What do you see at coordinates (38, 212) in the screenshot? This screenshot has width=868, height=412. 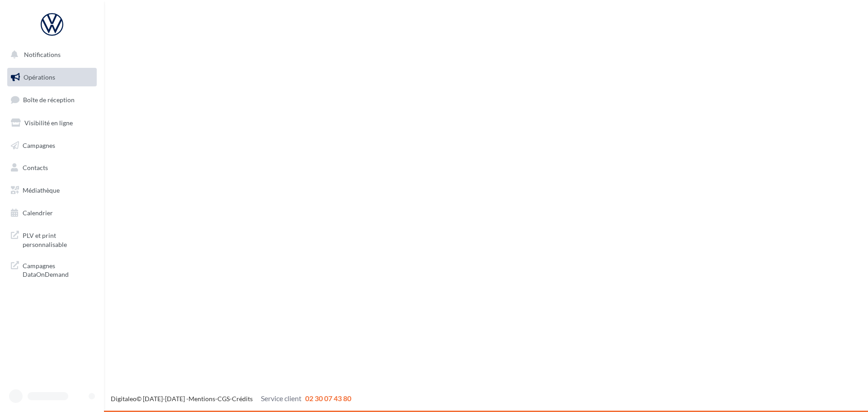 I see `span: Calendrier` at bounding box center [38, 212].